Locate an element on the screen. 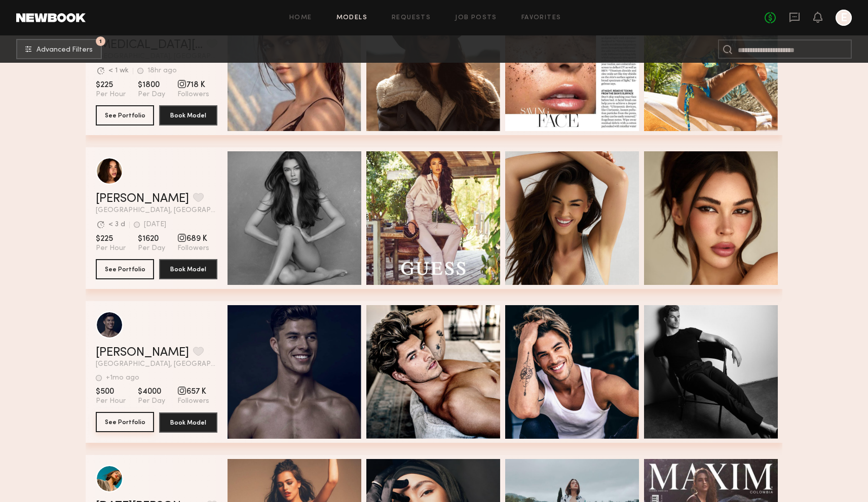 This screenshot has height=502, width=868. span: $1620 is located at coordinates (151, 239).